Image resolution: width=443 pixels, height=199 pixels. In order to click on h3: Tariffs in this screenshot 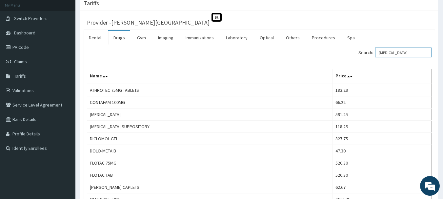, I will do `click(91, 3)`.